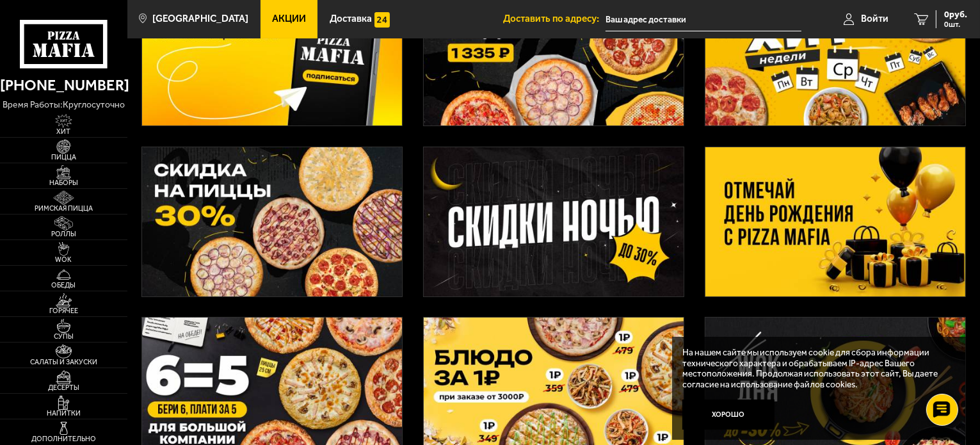  I want to click on span: Войти, so click(875, 19).